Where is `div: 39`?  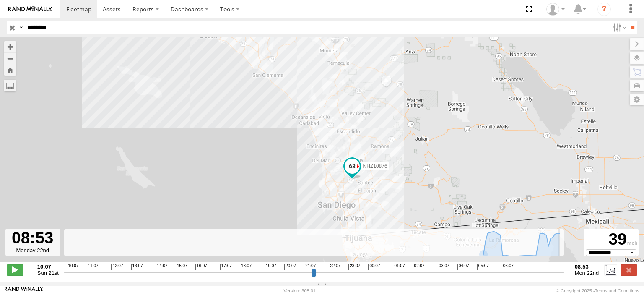 div: 39 is located at coordinates (612, 240).